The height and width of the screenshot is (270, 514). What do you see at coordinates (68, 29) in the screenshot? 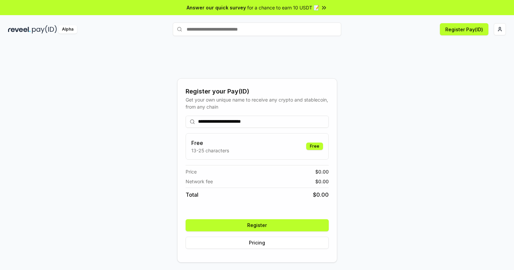
I see `div: Alpha` at bounding box center [68, 29].